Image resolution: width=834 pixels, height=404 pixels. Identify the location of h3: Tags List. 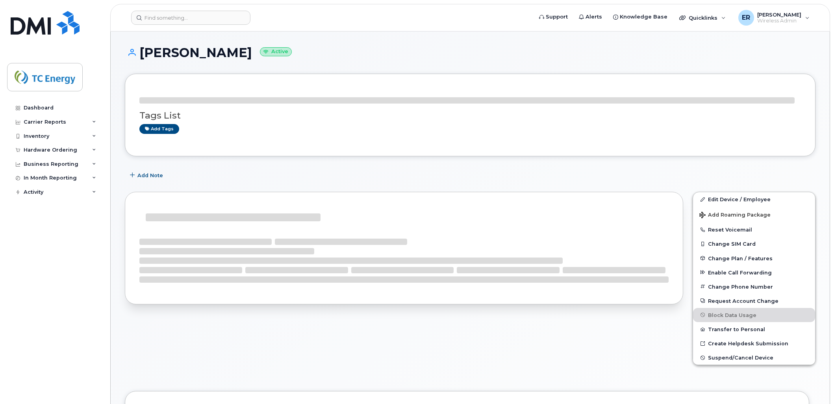
(470, 115).